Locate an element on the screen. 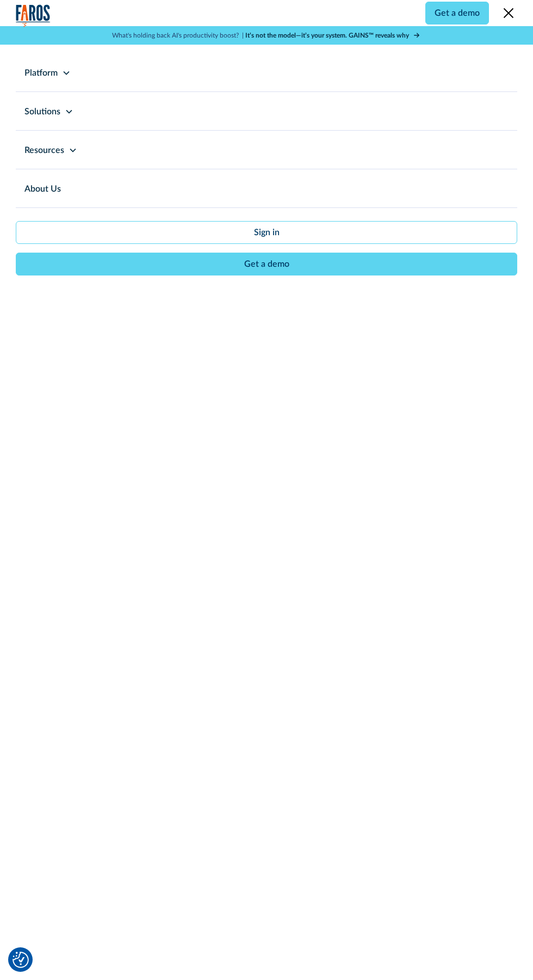 The height and width of the screenshot is (980, 533). a: home is located at coordinates (33, 15).